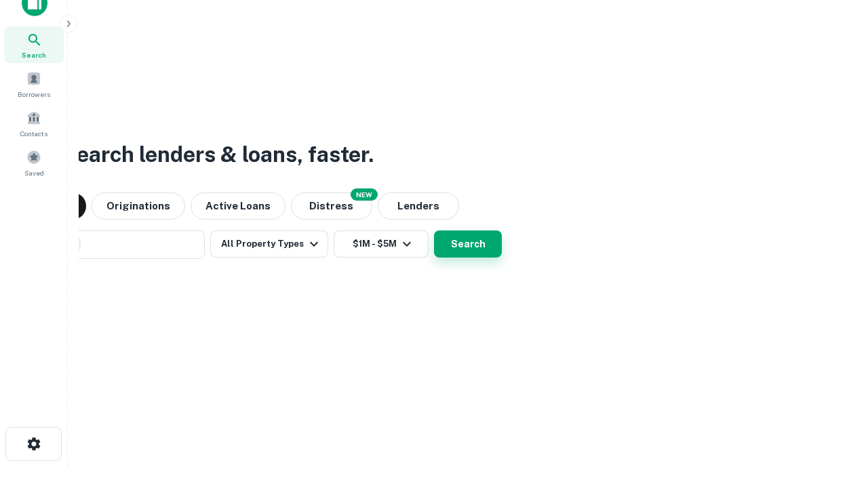 The width and height of the screenshot is (868, 488). What do you see at coordinates (418, 206) in the screenshot?
I see `button: Lenders` at bounding box center [418, 206].